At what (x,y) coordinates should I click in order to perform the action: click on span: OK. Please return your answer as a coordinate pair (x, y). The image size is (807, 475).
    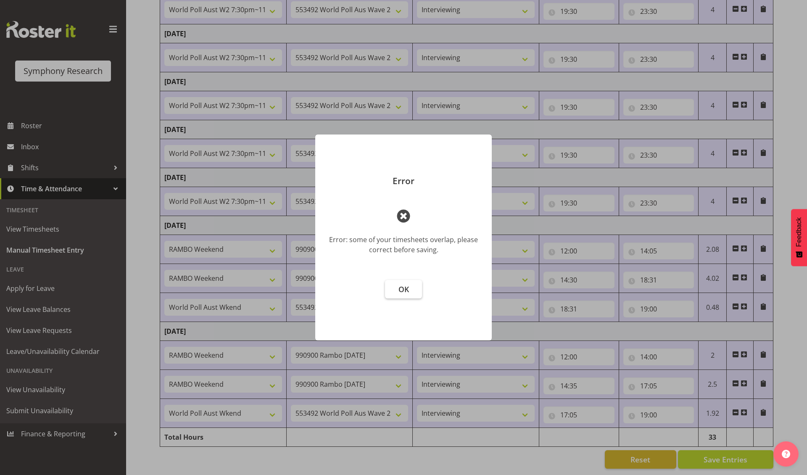
    Looking at the image, I should click on (403, 289).